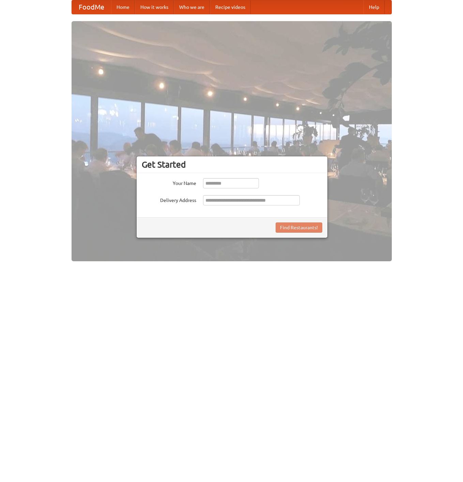  Describe the element at coordinates (169, 182) in the screenshot. I see `label: Your Name` at that location.